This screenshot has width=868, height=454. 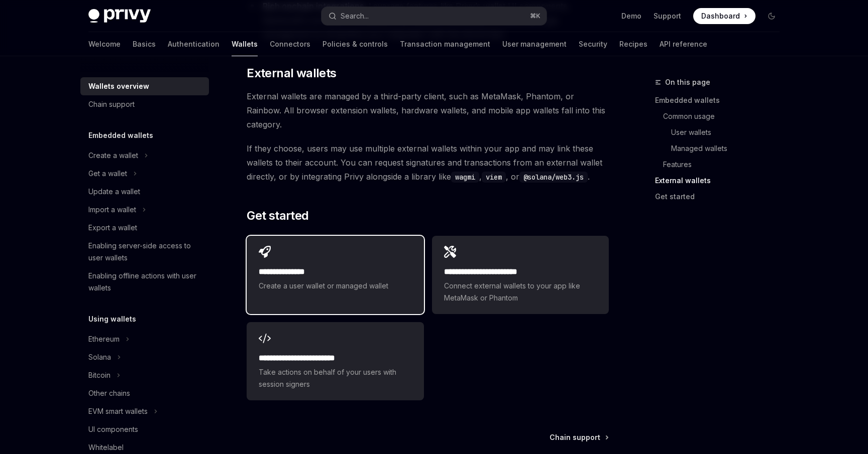 What do you see at coordinates (535, 16) in the screenshot?
I see `span: ⌘ K` at bounding box center [535, 16].